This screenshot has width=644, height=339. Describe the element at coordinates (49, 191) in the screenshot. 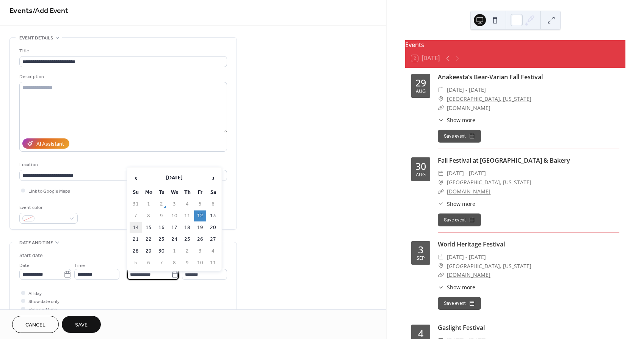

I see `span: Link to Google Maps` at that location.